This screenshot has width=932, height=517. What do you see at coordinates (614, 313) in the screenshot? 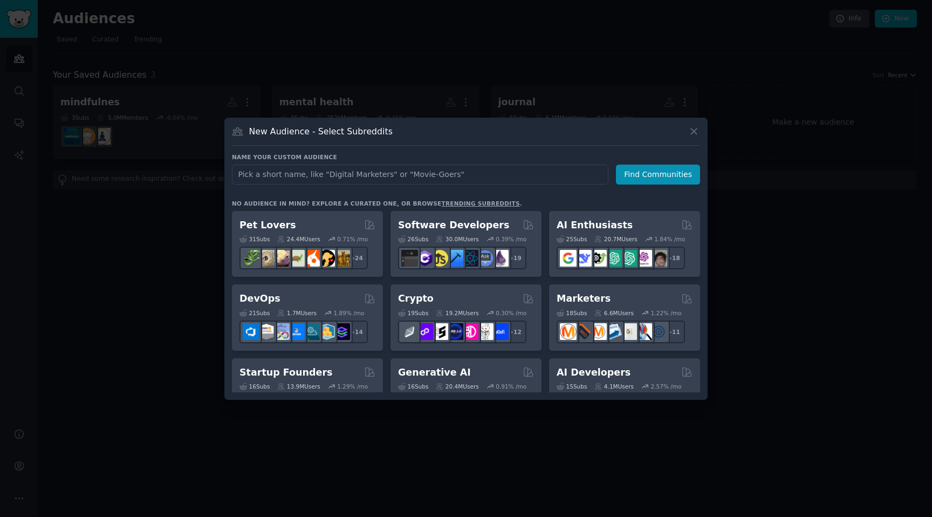
I see `div: 6.6M Users` at bounding box center [614, 313].